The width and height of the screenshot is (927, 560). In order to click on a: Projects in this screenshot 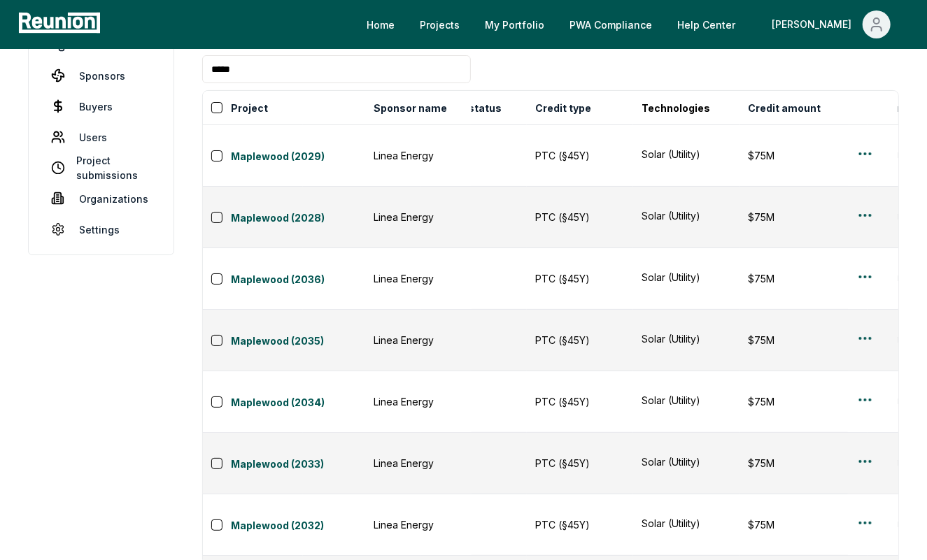, I will do `click(439, 25)`.